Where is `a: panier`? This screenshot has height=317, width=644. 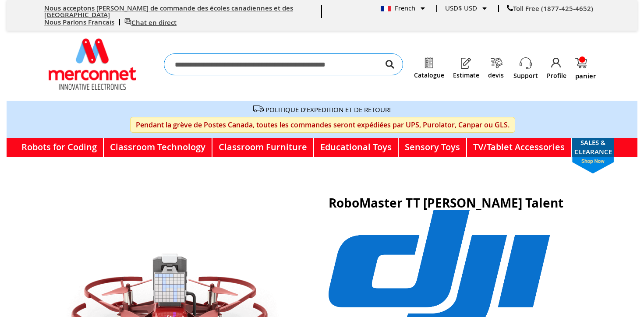
a: panier is located at coordinates (585, 68).